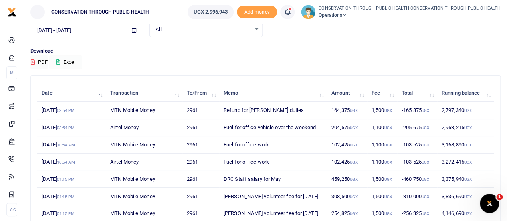 The height and width of the screenshot is (221, 507). What do you see at coordinates (347, 196) in the screenshot?
I see `td: 308,500` at bounding box center [347, 196].